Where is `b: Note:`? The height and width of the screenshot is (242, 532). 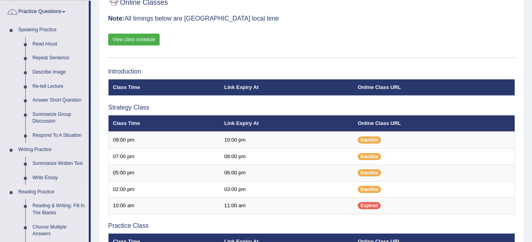
b: Note: is located at coordinates (116, 18).